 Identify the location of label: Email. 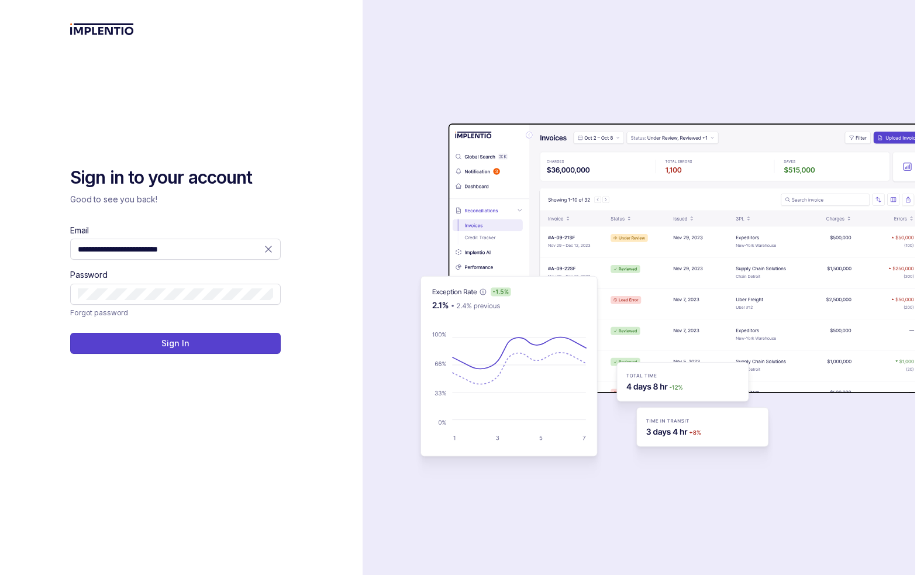
(79, 231).